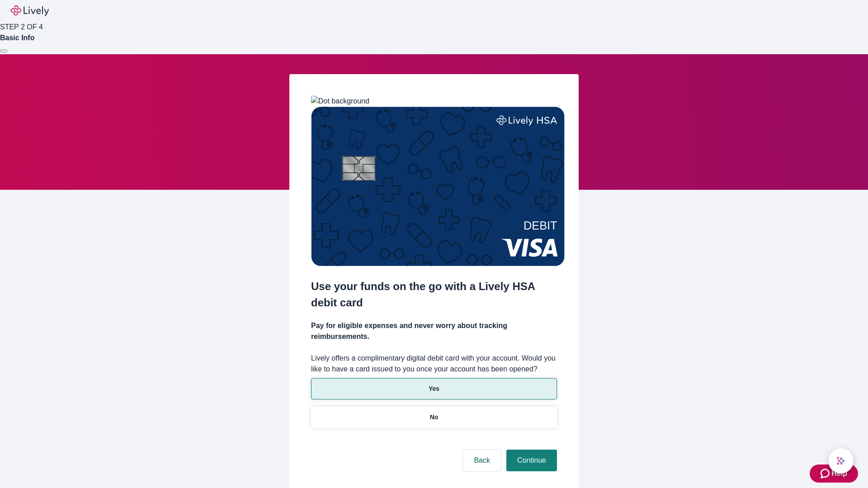 Image resolution: width=868 pixels, height=488 pixels. Describe the element at coordinates (434, 294) in the screenshot. I see `h2: Use your funds on the go with a Lively HSA debit card` at that location.